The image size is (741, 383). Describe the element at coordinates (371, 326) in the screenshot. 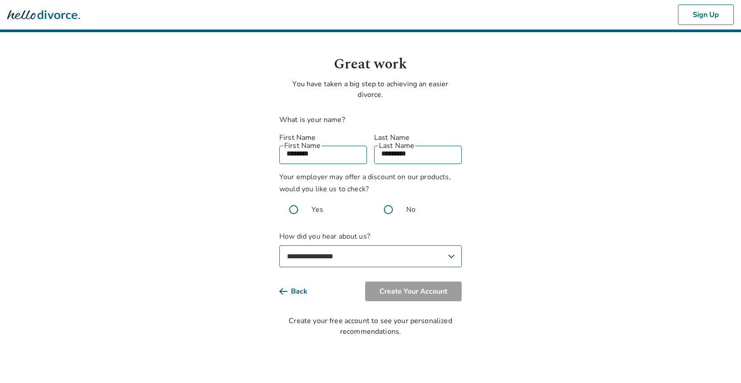

I see `div: Create your free account to see your personalized recommendations.` at that location.